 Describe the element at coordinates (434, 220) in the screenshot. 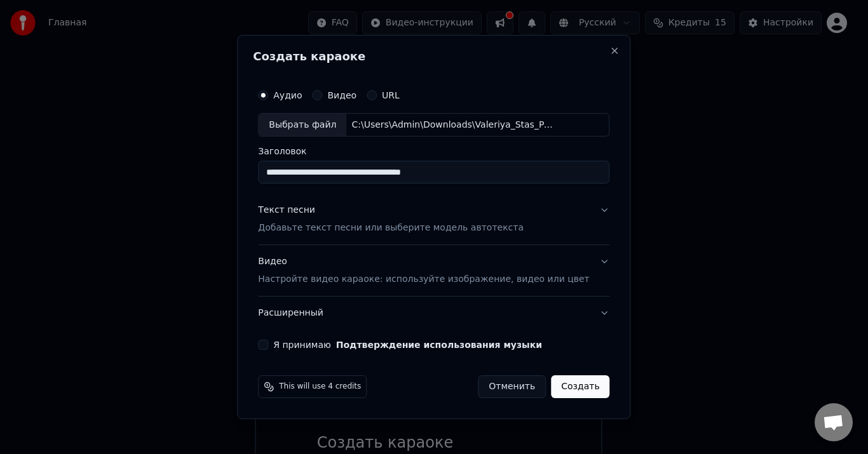

I see `button: Текст песниДобавьте текст песни или выберите модель автотекста` at that location.